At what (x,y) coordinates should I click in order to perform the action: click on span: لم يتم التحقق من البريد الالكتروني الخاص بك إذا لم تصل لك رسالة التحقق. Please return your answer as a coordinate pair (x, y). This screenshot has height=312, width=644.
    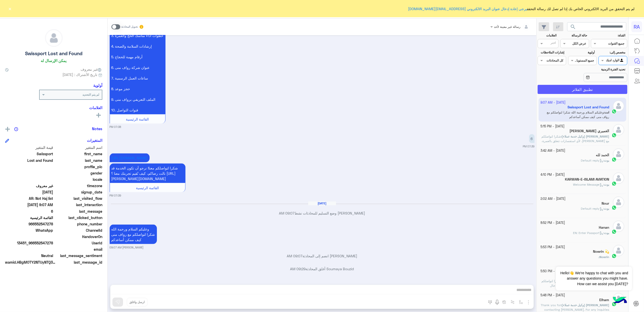
    Looking at the image, I should click on (521, 9).